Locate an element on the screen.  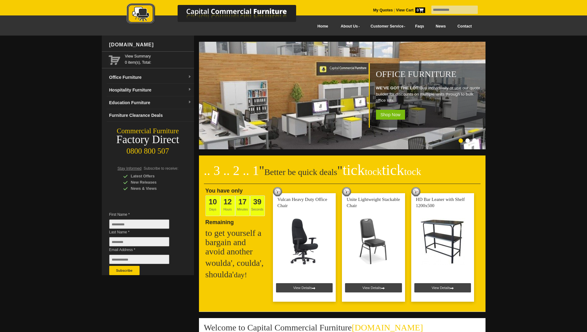
li: Page dot 3 is located at coordinates (474, 141).